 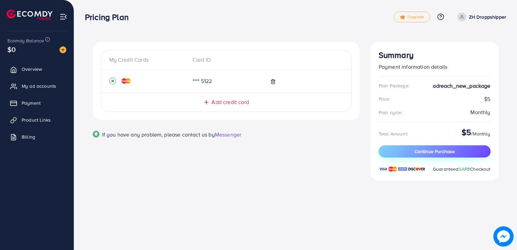 I want to click on a: Overview, so click(x=37, y=69).